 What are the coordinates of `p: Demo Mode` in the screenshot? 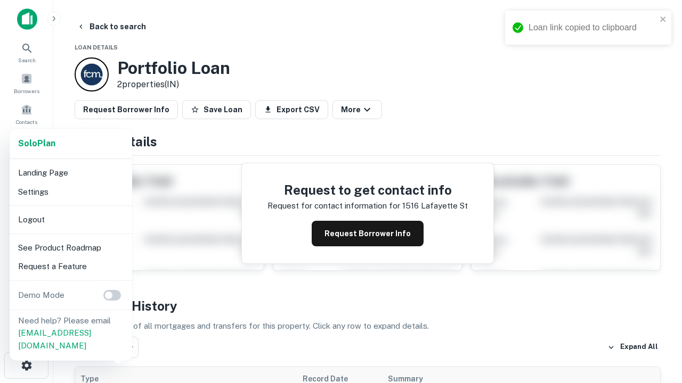 It's located at (41, 296).